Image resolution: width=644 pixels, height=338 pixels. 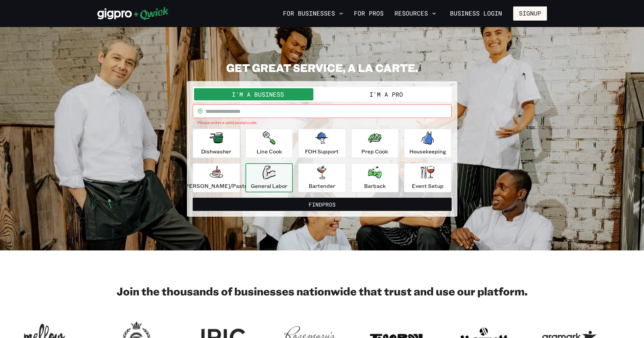 What do you see at coordinates (476, 13) in the screenshot?
I see `a: Business Login` at bounding box center [476, 13].